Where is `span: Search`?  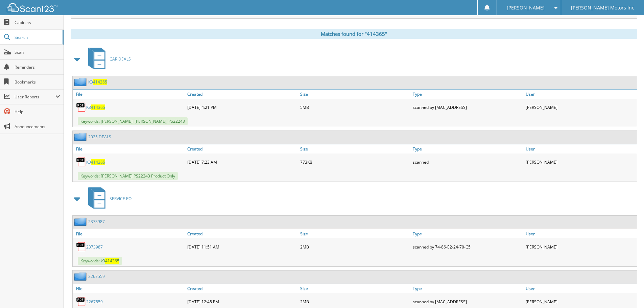 span: Search is located at coordinates (37, 37).